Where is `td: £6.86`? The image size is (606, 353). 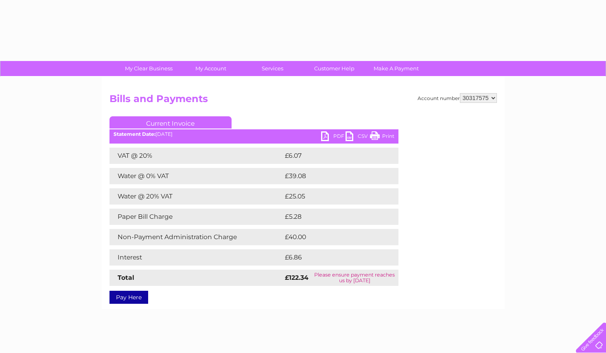 td: £6.86 is located at coordinates (331, 258).